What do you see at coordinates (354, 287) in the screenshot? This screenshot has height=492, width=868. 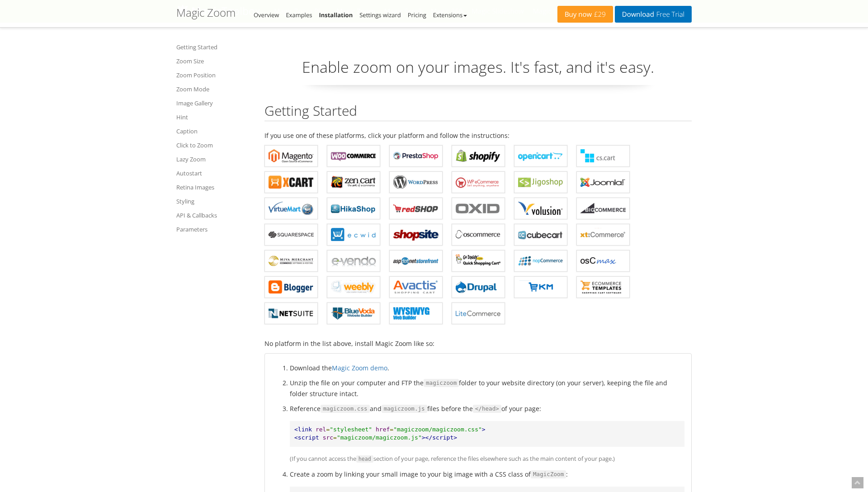 I see `b: Magic Zoom for Weebly` at bounding box center [354, 287].